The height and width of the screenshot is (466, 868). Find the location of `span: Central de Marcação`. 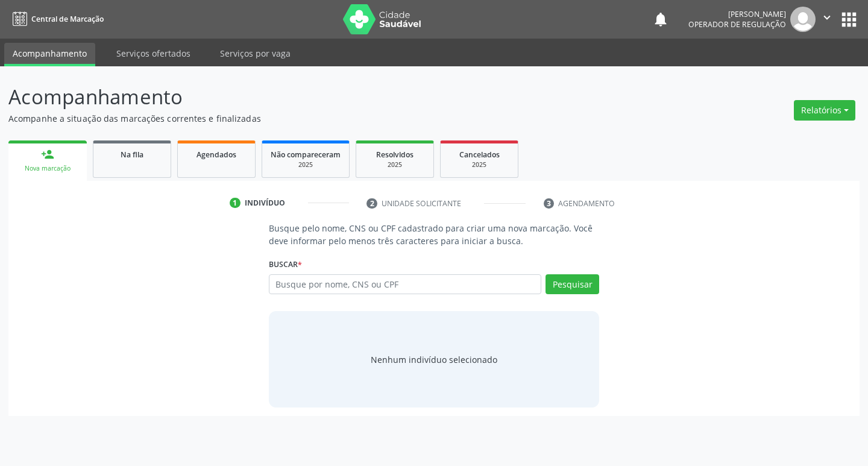

span: Central de Marcação is located at coordinates (68, 19).